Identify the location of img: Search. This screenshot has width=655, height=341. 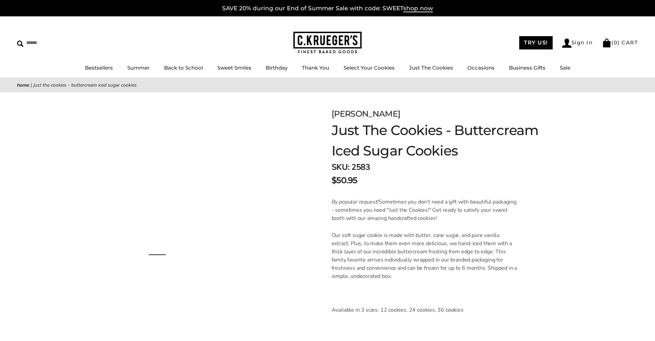
(20, 44).